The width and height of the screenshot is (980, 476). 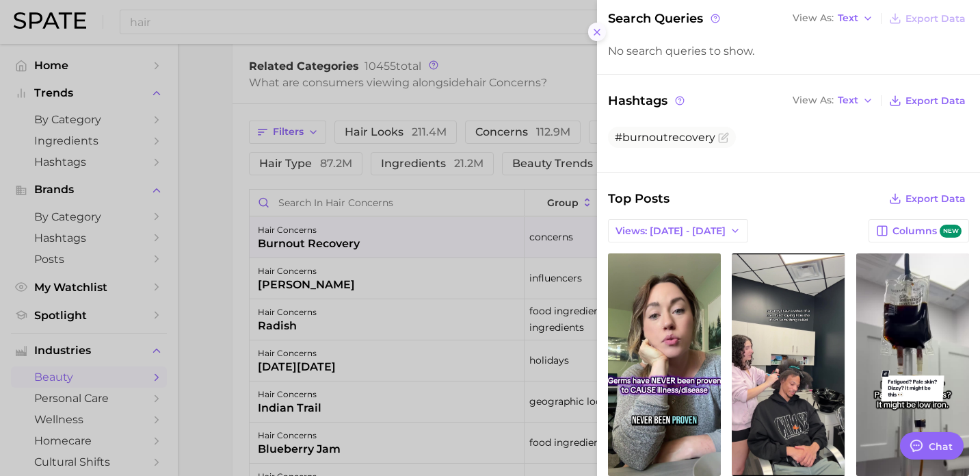 What do you see at coordinates (665, 19) in the screenshot?
I see `span: Search Queries` at bounding box center [665, 19].